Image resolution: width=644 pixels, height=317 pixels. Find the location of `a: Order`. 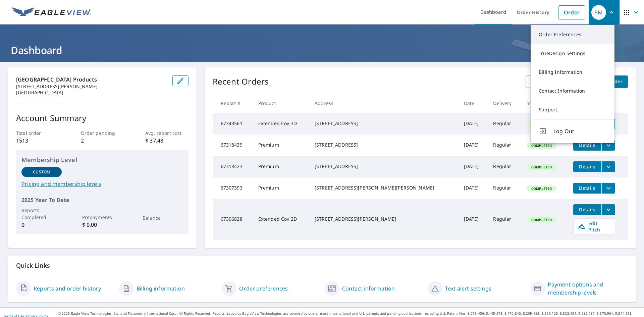

a: Order is located at coordinates (571, 12).